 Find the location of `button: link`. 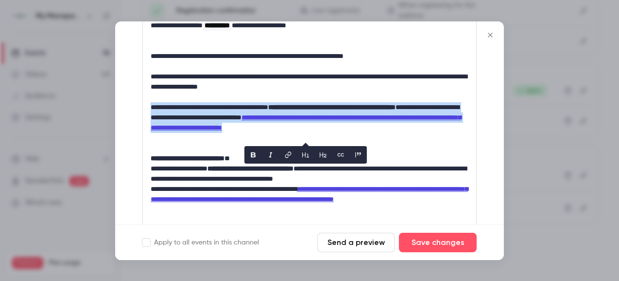

button: link is located at coordinates (288, 155).